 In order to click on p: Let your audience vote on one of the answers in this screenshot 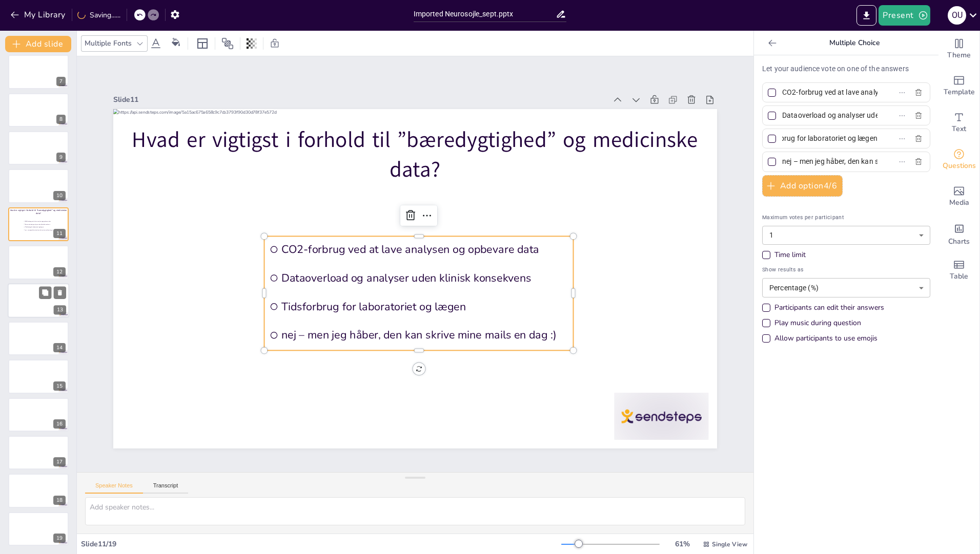, I will do `click(846, 69)`.